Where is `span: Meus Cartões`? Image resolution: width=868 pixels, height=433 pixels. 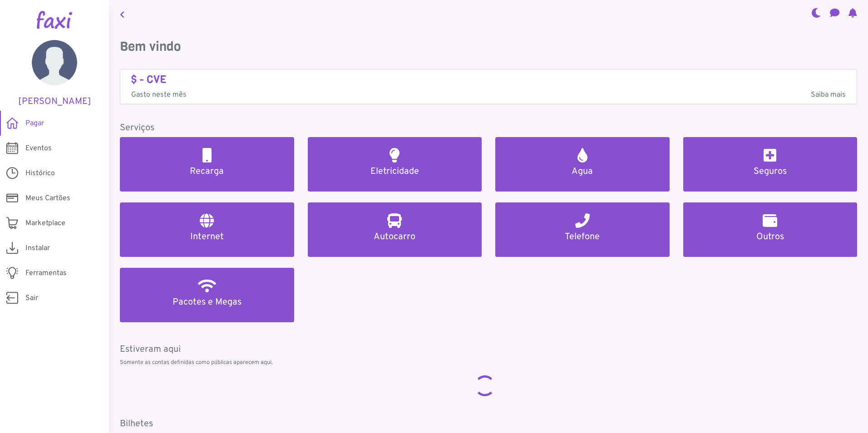
span: Meus Cartões is located at coordinates (48, 198).